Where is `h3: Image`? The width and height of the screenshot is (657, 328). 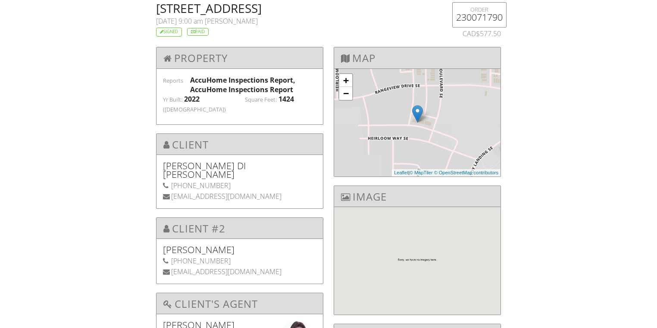 h3: Image is located at coordinates (417, 197).